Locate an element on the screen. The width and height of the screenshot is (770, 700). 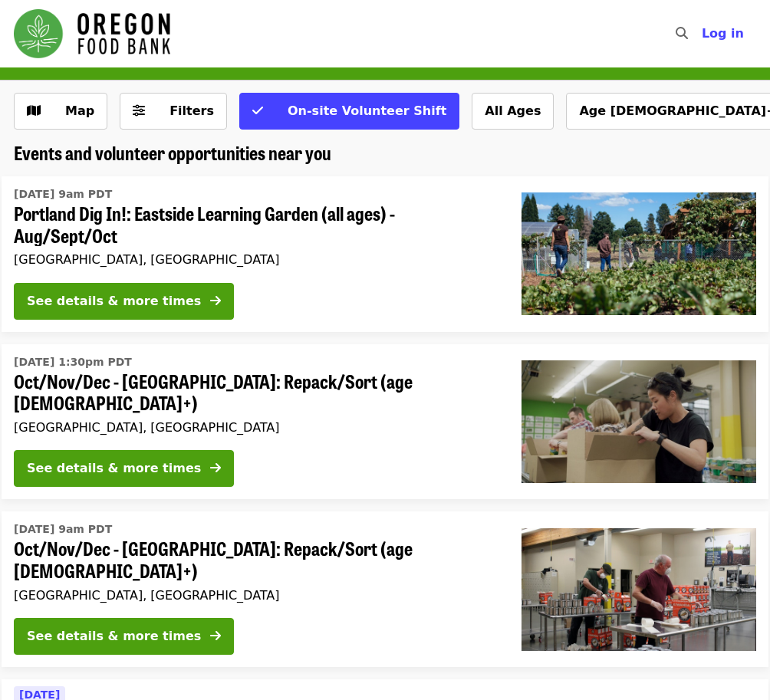
img: Oct/Nov/Dec - Portland: Repack/Sort (age 16+) organized by Oregon Food Bank is located at coordinates (638, 589).